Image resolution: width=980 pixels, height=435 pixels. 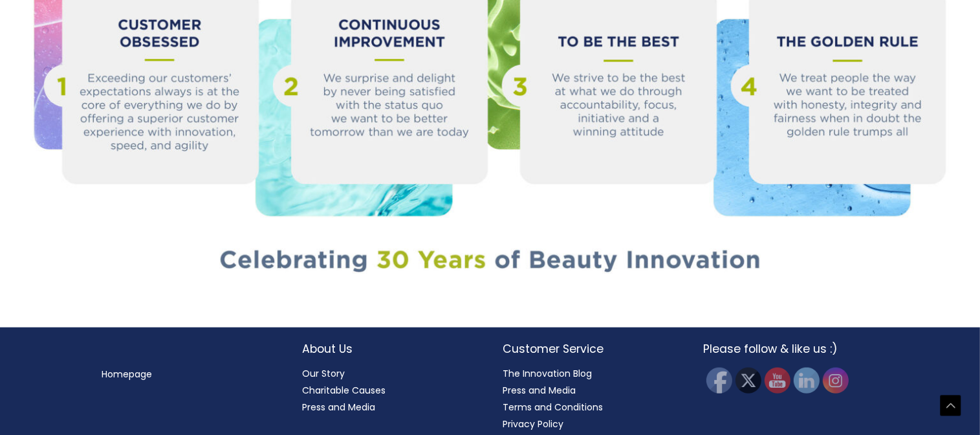 I want to click on h2: About Us, so click(x=390, y=349).